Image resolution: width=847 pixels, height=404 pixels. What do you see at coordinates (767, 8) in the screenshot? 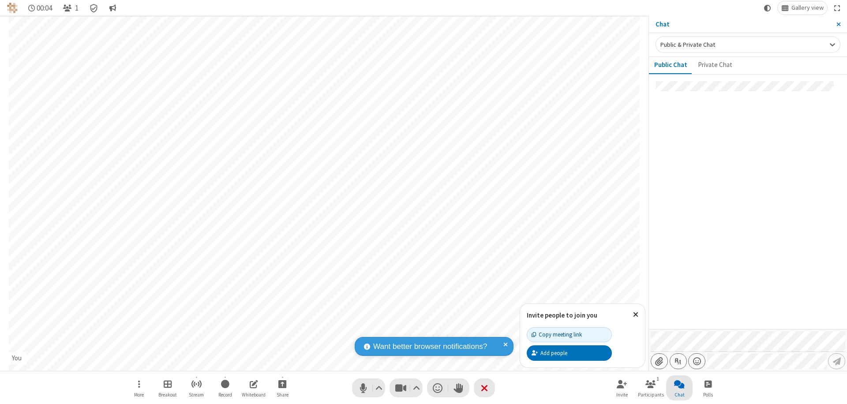
I see `button: Using system theme` at bounding box center [767, 8].